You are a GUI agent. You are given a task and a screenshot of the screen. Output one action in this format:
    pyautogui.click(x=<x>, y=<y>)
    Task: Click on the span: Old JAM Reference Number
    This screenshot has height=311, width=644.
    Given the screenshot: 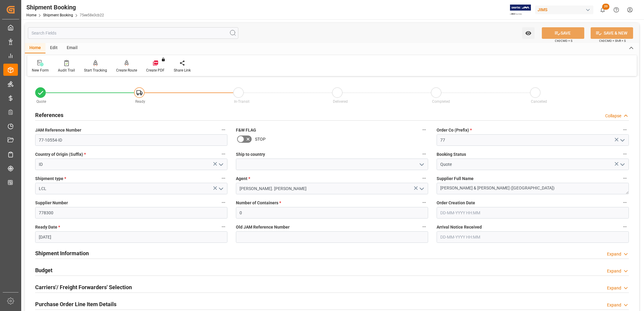 What is the action you would take?
    pyautogui.click(x=263, y=227)
    